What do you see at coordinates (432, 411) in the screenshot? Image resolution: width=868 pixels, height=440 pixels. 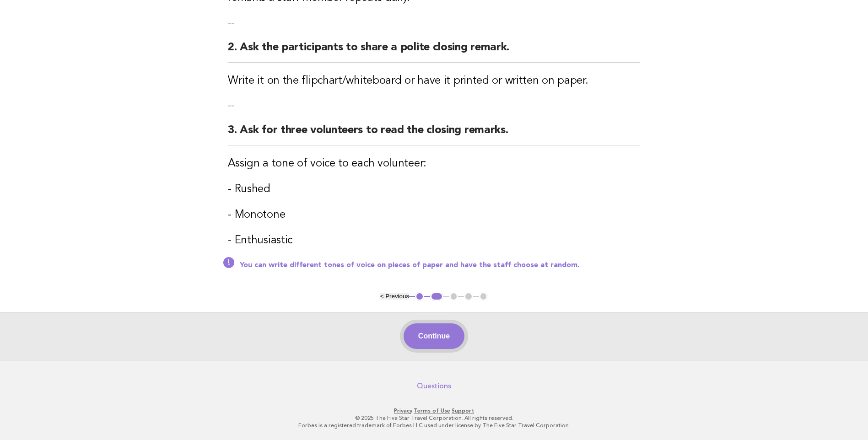 I see `a: Terms of Use` at bounding box center [432, 411].